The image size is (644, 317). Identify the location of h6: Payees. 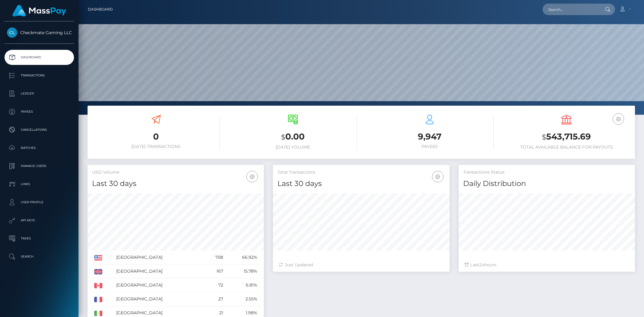
(430, 147).